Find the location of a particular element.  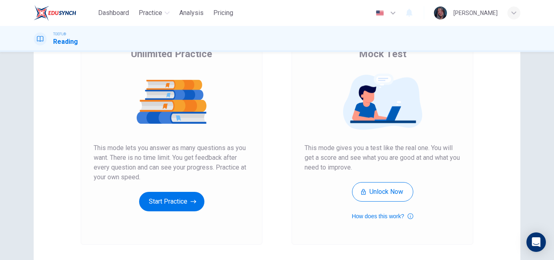

h1: Reading is located at coordinates (65, 42).